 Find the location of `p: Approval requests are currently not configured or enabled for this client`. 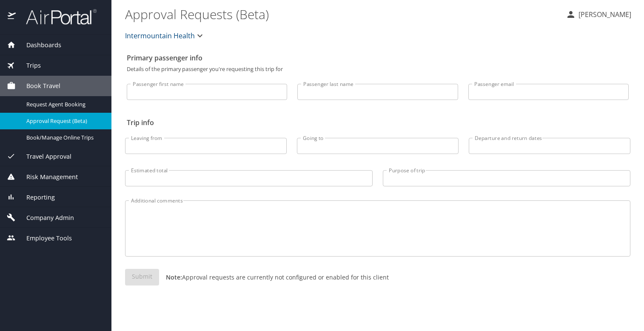

p: Approval requests are currently not configured or enabled for this client is located at coordinates (274, 277).